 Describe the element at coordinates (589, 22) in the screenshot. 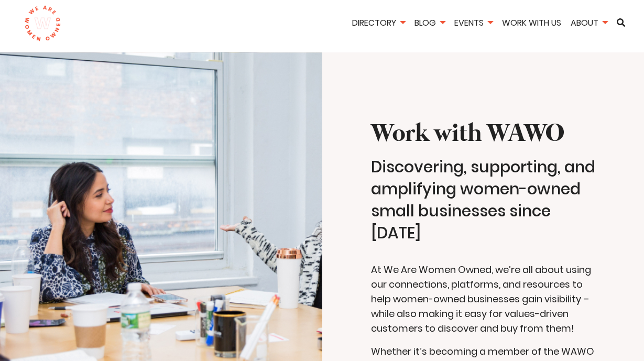

I see `a: About` at that location.